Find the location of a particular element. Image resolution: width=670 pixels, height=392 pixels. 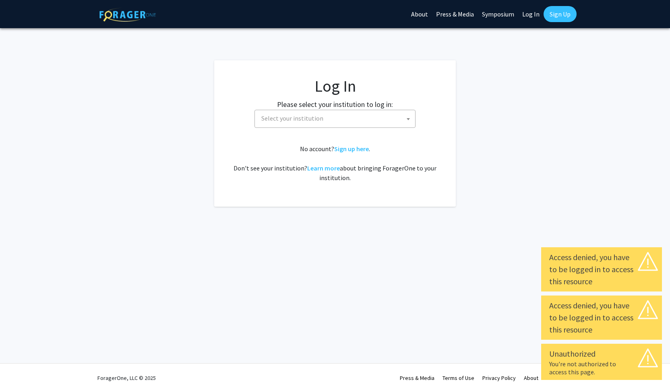

a: Sign Up is located at coordinates (560, 14).